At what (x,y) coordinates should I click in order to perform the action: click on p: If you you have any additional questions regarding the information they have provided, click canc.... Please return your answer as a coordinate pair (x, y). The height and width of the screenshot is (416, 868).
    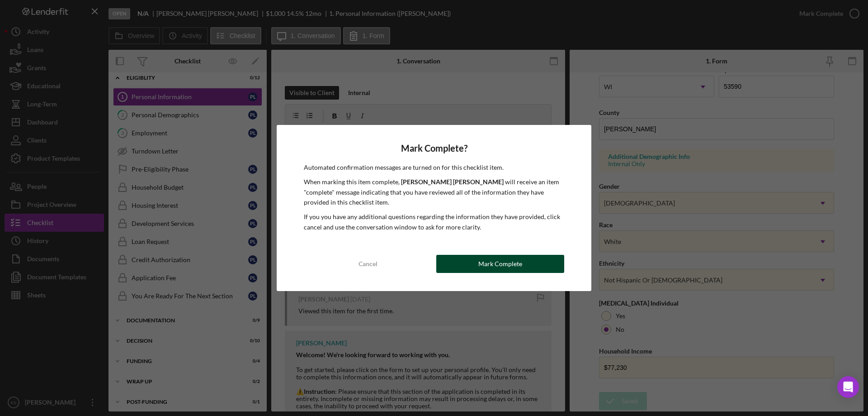
    Looking at the image, I should click on (434, 222).